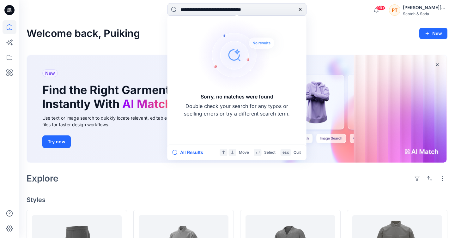  What do you see at coordinates (244, 153) in the screenshot?
I see `p: Move` at bounding box center [244, 153].